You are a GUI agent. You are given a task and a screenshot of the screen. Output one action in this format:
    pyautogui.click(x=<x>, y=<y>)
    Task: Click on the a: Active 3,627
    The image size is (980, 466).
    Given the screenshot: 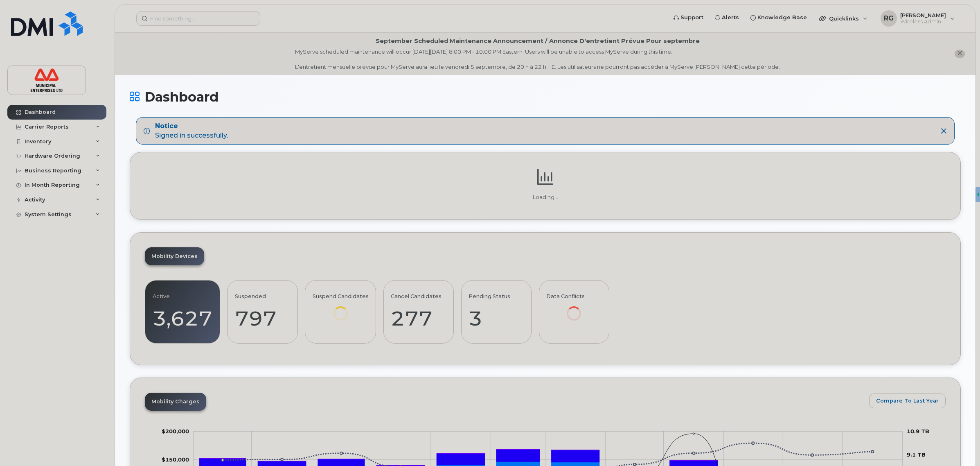 What is the action you would take?
    pyautogui.click(x=183, y=312)
    